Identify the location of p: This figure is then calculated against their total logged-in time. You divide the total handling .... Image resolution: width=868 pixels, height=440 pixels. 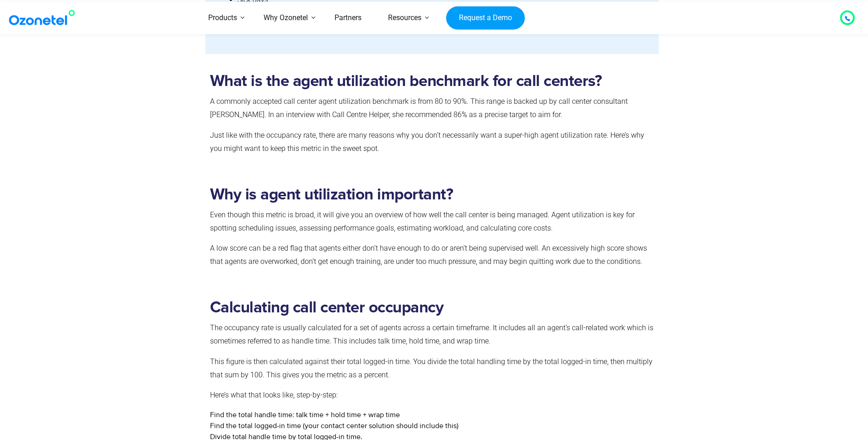
(432, 368).